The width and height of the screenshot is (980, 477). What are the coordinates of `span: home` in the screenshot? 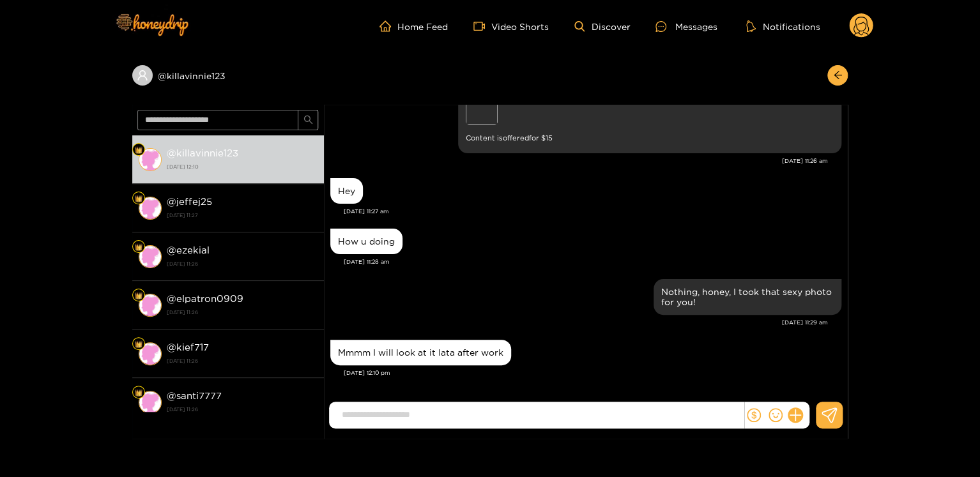 It's located at (389, 26).